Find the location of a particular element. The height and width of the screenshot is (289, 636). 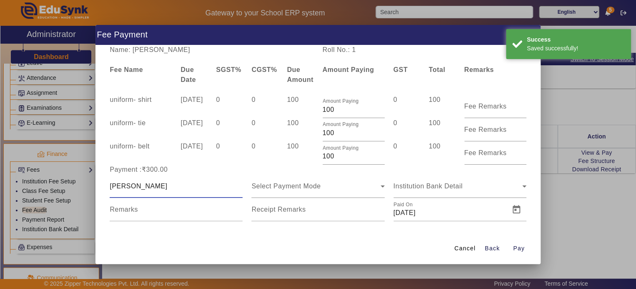

b: Total is located at coordinates (437, 70).